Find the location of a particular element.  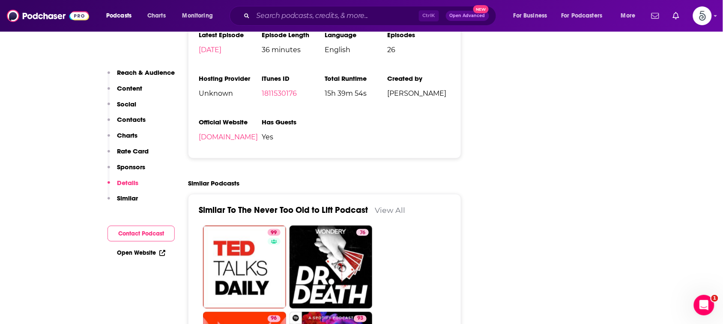

h3: Episode Length is located at coordinates (293, 35).